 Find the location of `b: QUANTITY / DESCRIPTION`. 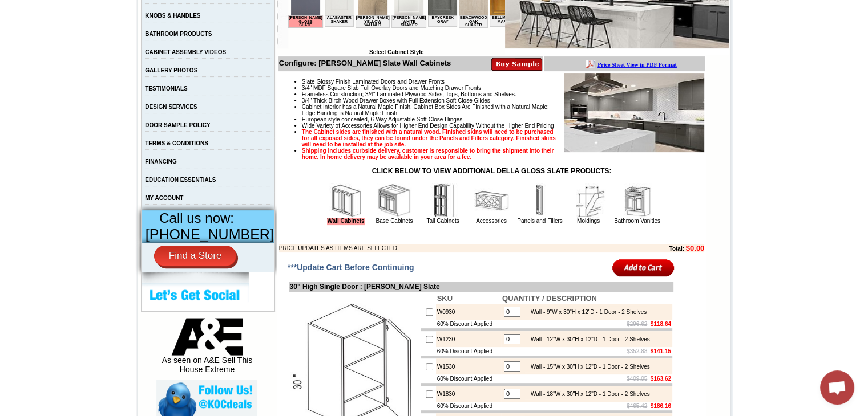

b: QUANTITY / DESCRIPTION is located at coordinates (550, 298).